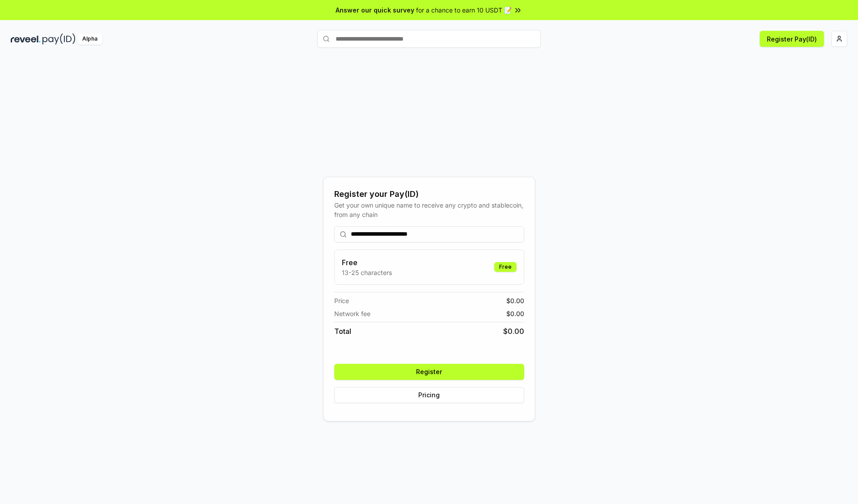  What do you see at coordinates (352, 314) in the screenshot?
I see `span: Network fee` at bounding box center [352, 314].